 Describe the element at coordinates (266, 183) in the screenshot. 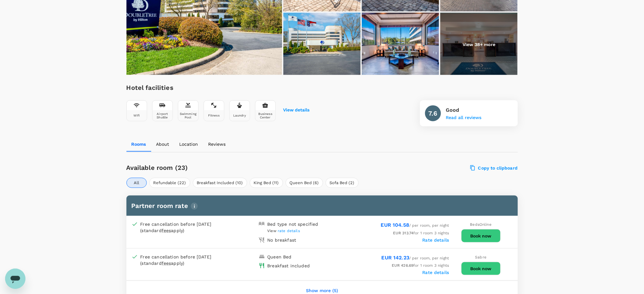

I see `button: King Bed (11)` at that location.